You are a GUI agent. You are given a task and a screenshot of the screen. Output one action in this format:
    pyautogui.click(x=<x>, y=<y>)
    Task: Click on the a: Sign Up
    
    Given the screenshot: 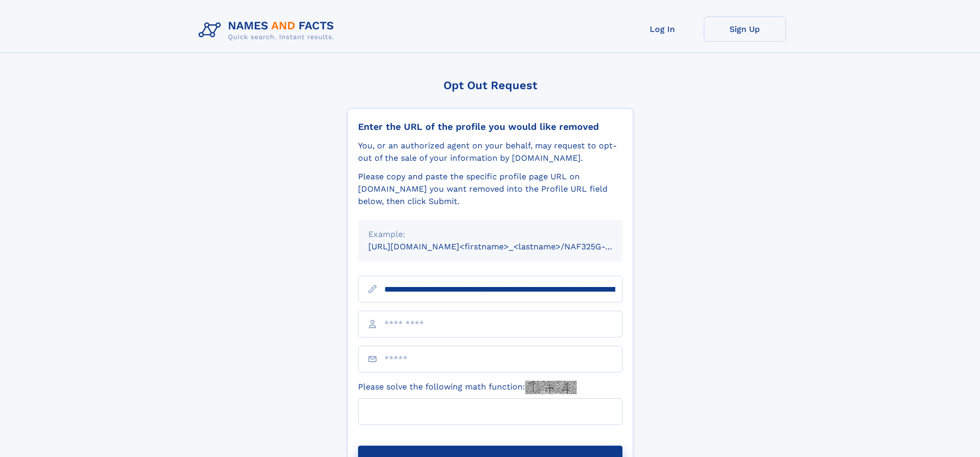 What is the action you would take?
    pyautogui.click(x=745, y=29)
    